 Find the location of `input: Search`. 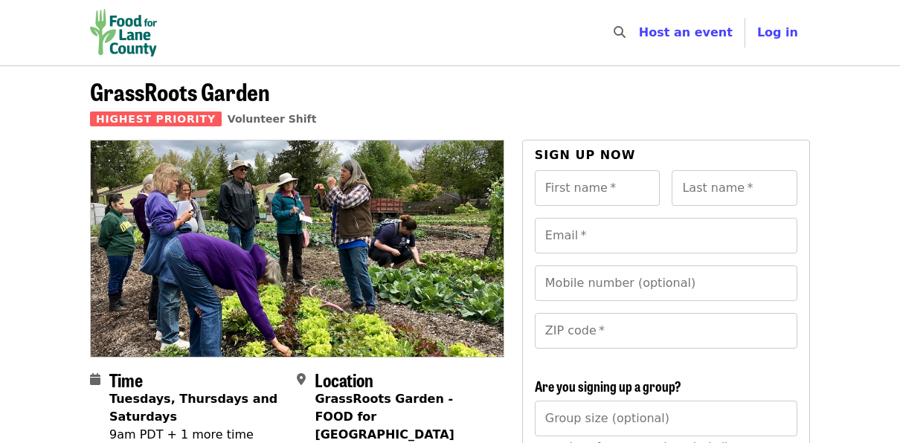

input: Search is located at coordinates (641, 33).